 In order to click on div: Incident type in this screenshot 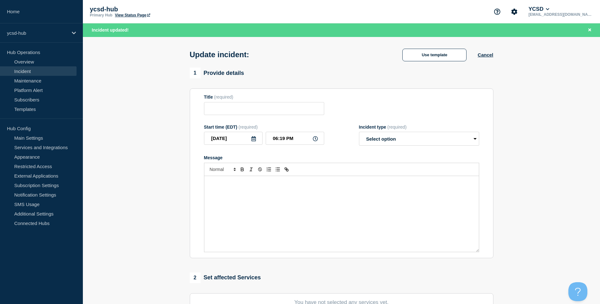, I will do `click(419, 127)`.